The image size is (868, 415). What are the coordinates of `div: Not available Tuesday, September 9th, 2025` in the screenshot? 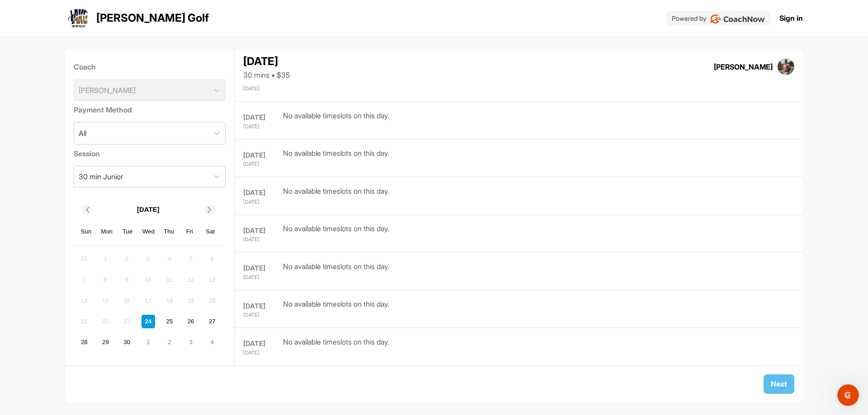 It's located at (127, 279).